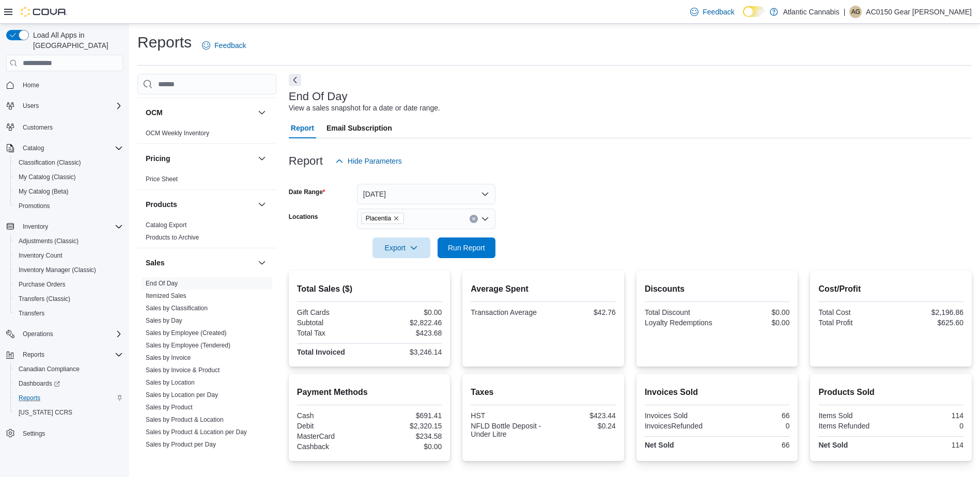 The height and width of the screenshot is (477, 980). Describe the element at coordinates (68, 270) in the screenshot. I see `span: Inventory Manager (Classic)` at that location.